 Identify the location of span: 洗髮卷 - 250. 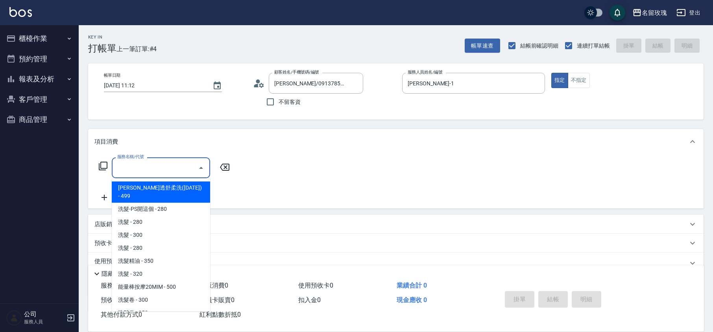
(161, 313).